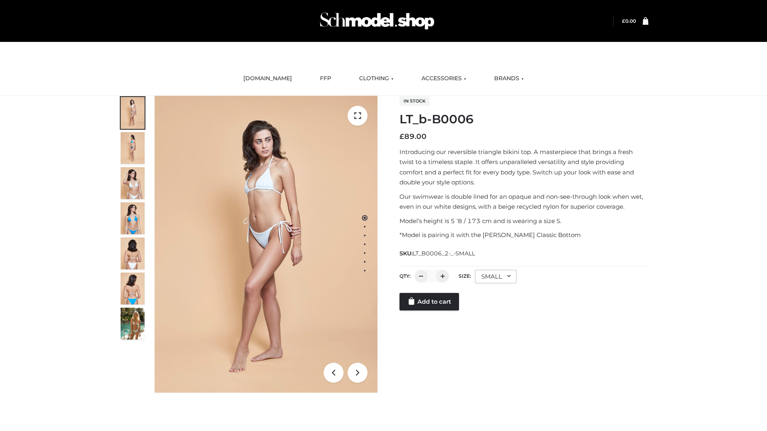  What do you see at coordinates (629, 21) in the screenshot?
I see `a: £0.00` at bounding box center [629, 21].